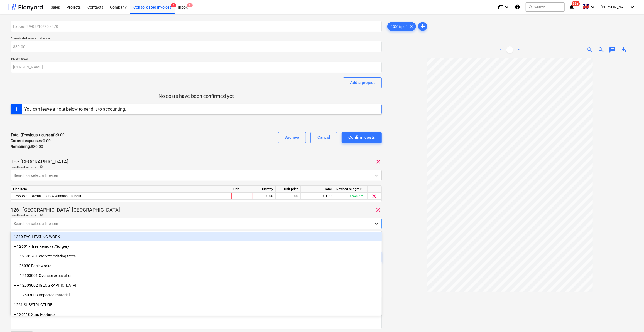  I want to click on span: zoom_out, so click(601, 50).